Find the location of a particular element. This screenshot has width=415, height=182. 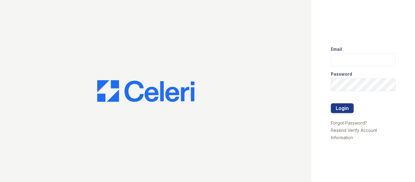

label: Email is located at coordinates (336, 49).